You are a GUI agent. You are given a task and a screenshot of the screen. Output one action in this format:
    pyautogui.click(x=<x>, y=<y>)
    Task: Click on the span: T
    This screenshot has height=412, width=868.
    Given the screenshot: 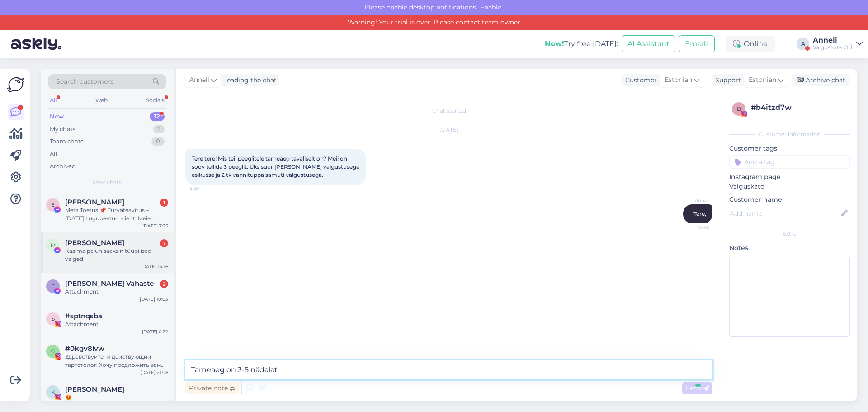 What is the action you would take?
    pyautogui.click(x=53, y=286)
    